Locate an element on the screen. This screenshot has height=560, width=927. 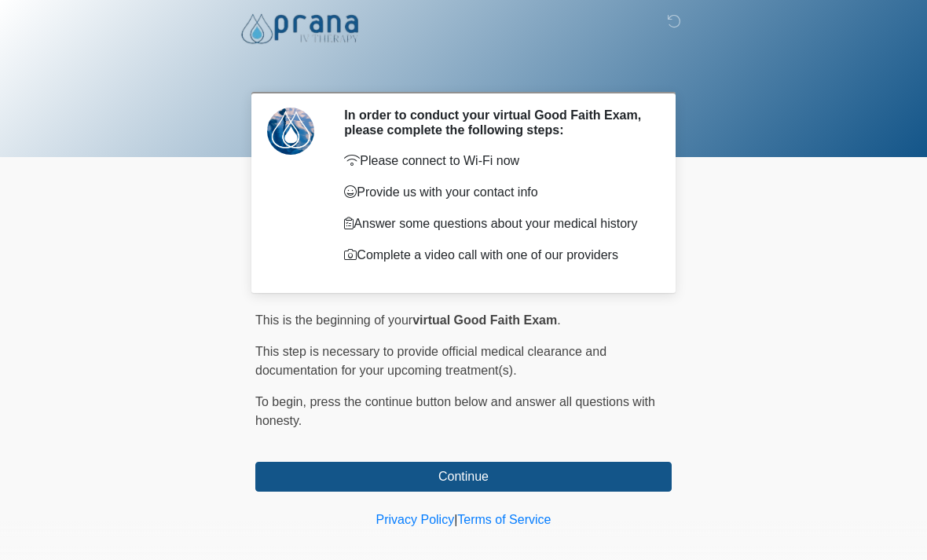
button: Continue is located at coordinates (464, 477).